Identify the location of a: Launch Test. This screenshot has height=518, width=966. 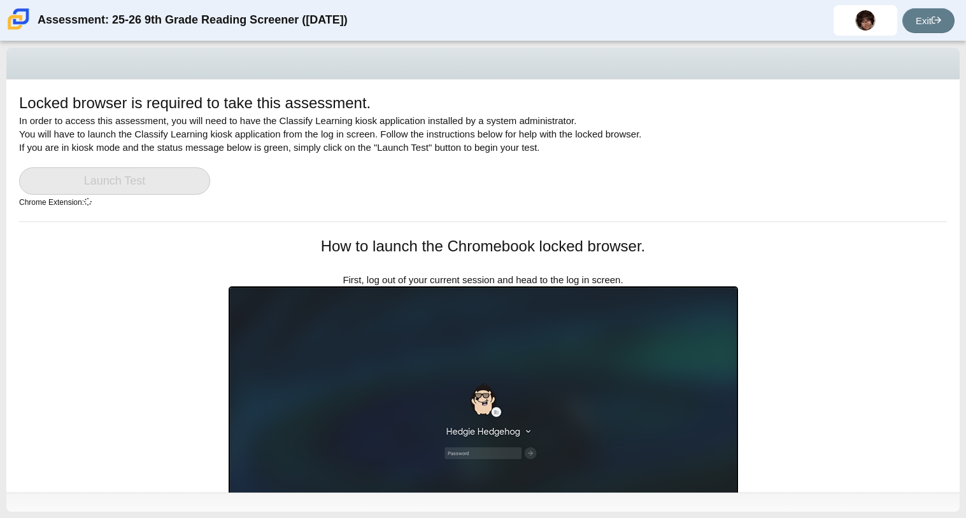
(115, 181).